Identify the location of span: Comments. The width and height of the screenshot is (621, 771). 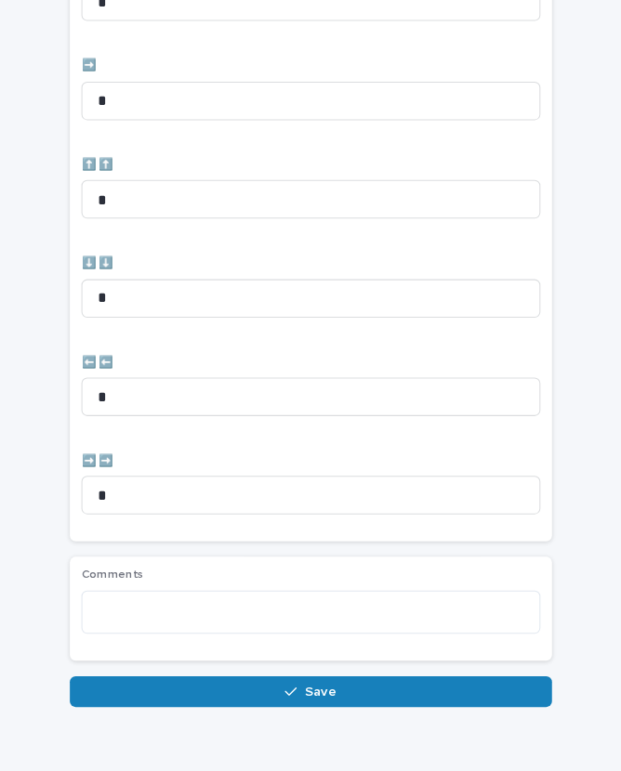
(119, 583).